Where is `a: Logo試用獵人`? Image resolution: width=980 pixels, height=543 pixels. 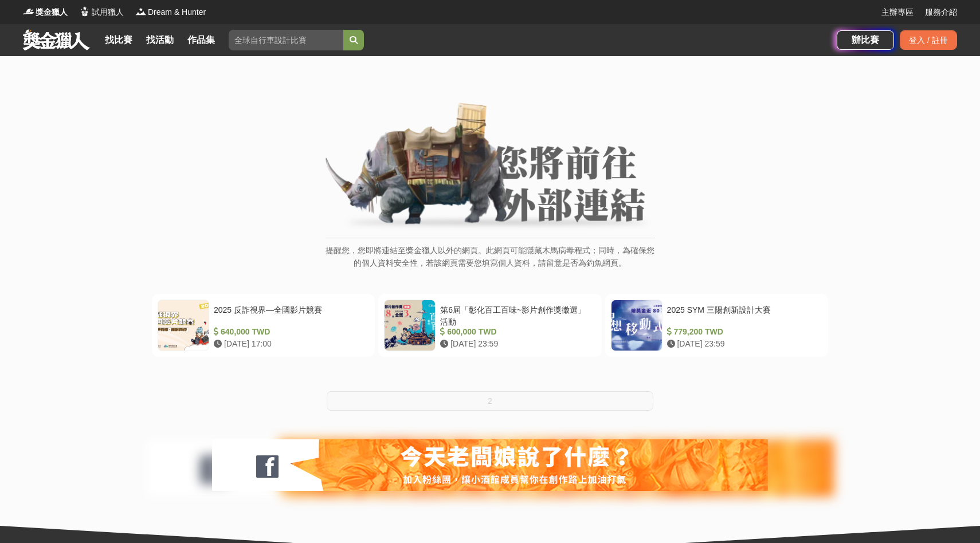 a: Logo試用獵人 is located at coordinates (101, 12).